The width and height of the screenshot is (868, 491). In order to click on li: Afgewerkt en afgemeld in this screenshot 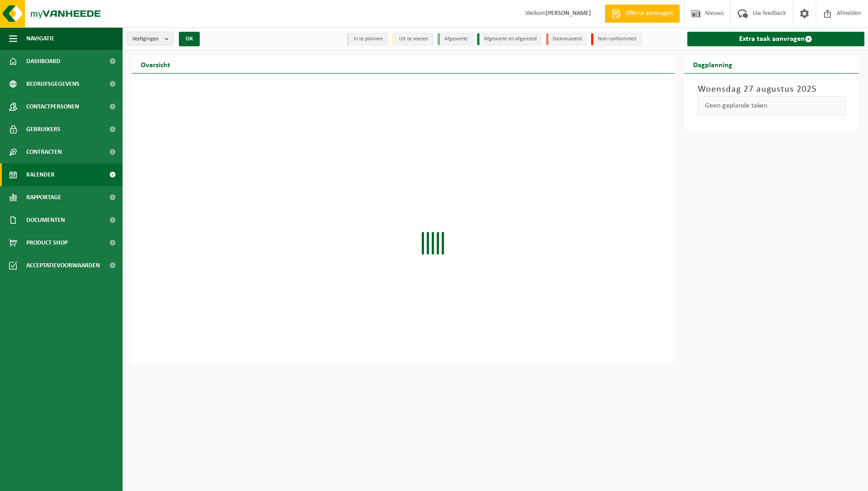, I will do `click(509, 39)`.